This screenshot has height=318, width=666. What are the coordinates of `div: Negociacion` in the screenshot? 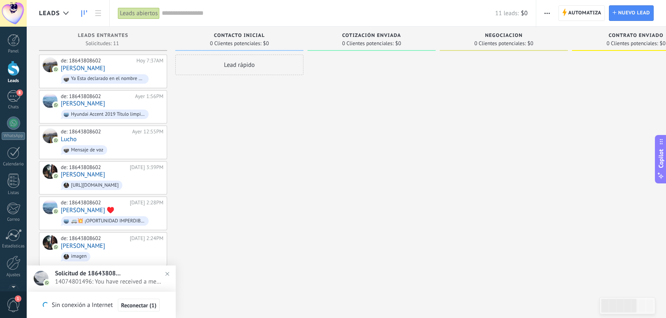 It's located at (504, 36).